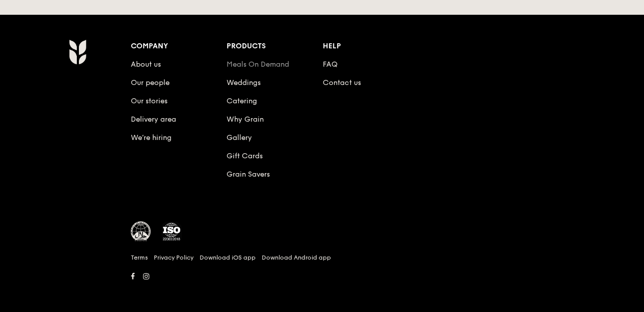 The width and height of the screenshot is (644, 312). Describe the element at coordinates (296, 258) in the screenshot. I see `a: Download Android app` at that location.